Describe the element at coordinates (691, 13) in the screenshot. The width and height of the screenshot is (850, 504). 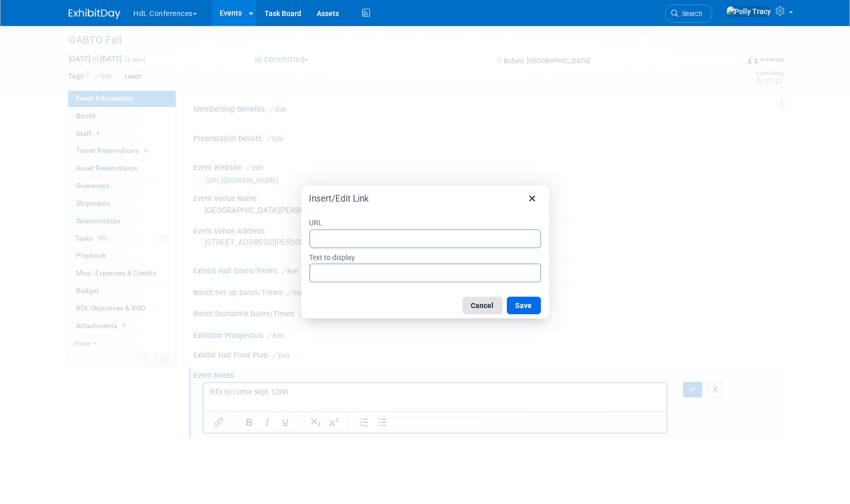
I see `span: Search` at that location.